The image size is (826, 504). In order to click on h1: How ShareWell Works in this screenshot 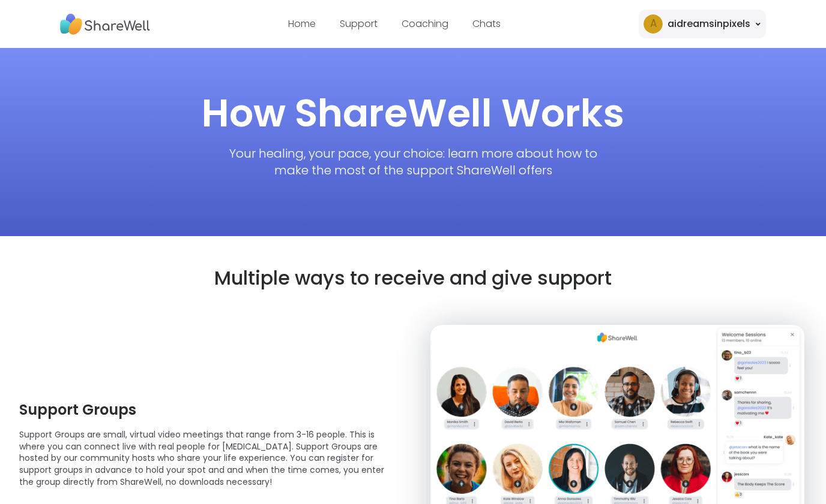, I will do `click(413, 113)`.